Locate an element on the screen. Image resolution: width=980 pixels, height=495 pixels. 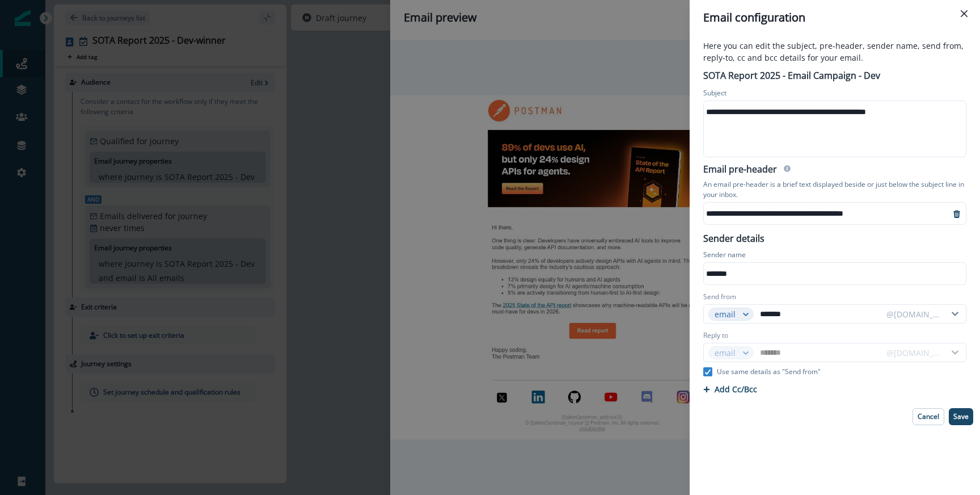
h2: SOTA Report 2025 - Email Campaign - Dev is located at coordinates (792, 73).